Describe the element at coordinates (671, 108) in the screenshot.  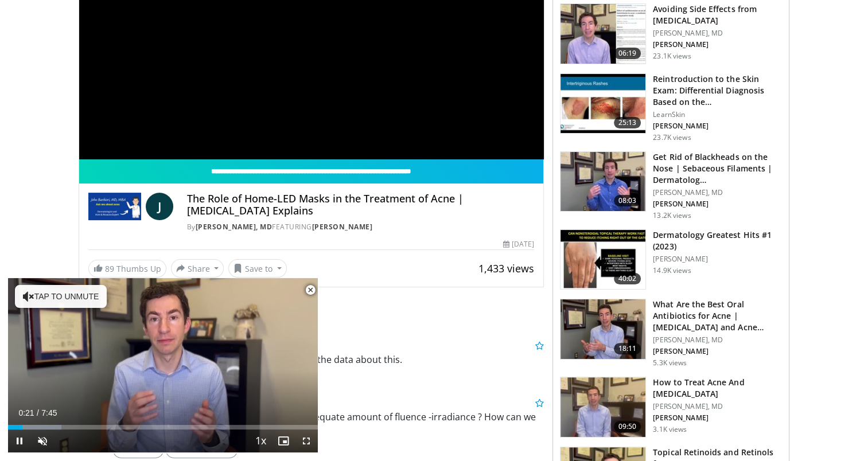
I see `a: 25:13 Reintroduction to the Skin Exam: Differential Diagnosis Based on the… LearnSkin [PERSON_NAM...` at that location.